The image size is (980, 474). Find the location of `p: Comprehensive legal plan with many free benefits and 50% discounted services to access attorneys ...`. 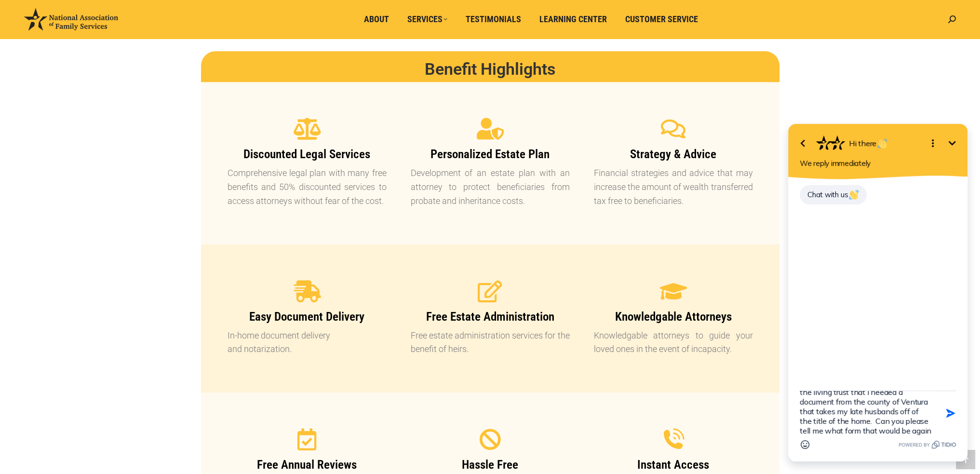

p: Comprehensive legal plan with many free benefits and 50% discounted services to access attorneys ... is located at coordinates (307, 187).